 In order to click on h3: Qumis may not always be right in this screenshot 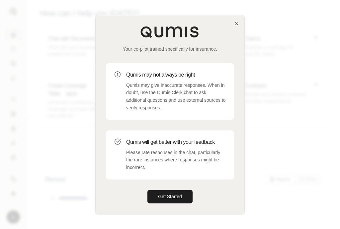, I will do `click(176, 75)`.